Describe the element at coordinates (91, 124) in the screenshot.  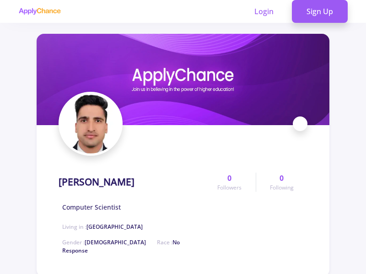
I see `img: Jalil Ahmad Rasolyavatar` at that location.